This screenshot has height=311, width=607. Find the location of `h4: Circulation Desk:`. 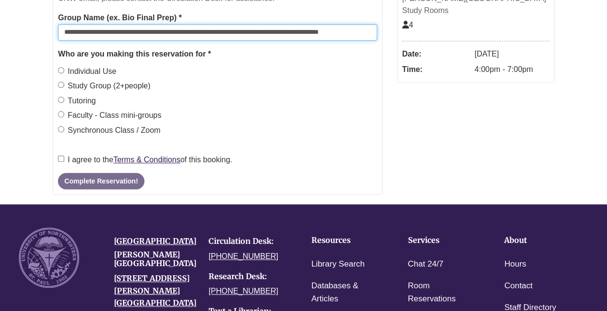

h4: Circulation Desk: is located at coordinates (248, 241).